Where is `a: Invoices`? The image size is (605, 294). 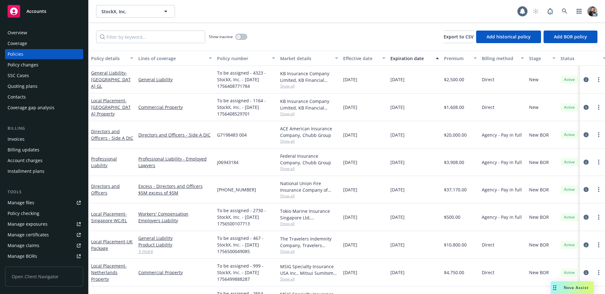
a: Invoices is located at coordinates (44, 139).